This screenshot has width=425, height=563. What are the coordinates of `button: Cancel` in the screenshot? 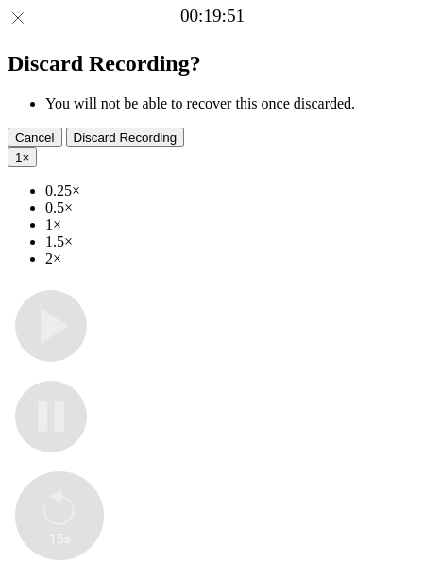 It's located at (35, 137).